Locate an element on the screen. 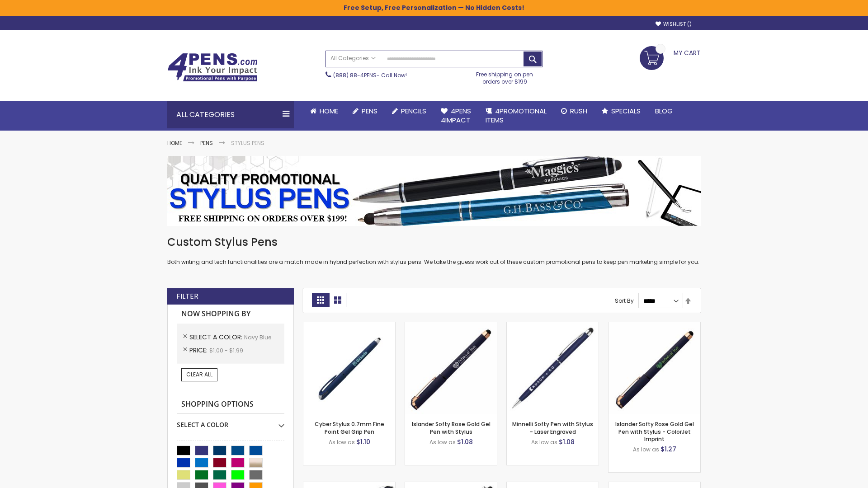  label: Sort By is located at coordinates (625, 300).